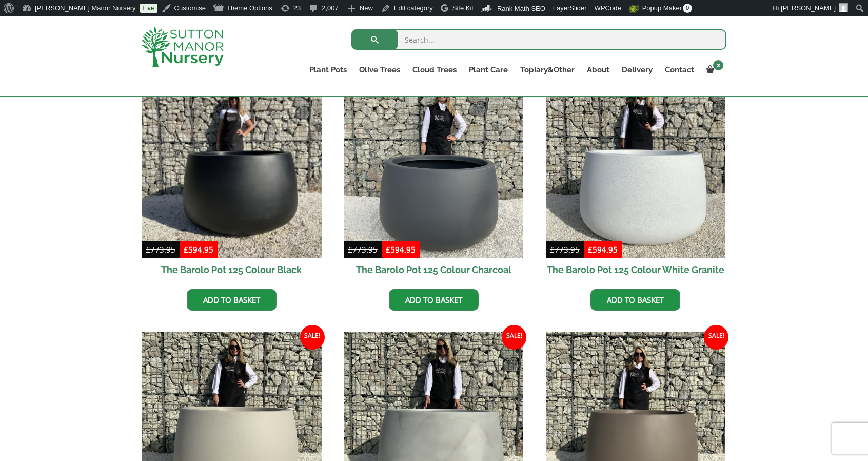 This screenshot has height=461, width=868. Describe the element at coordinates (598, 70) in the screenshot. I see `a: About` at that location.